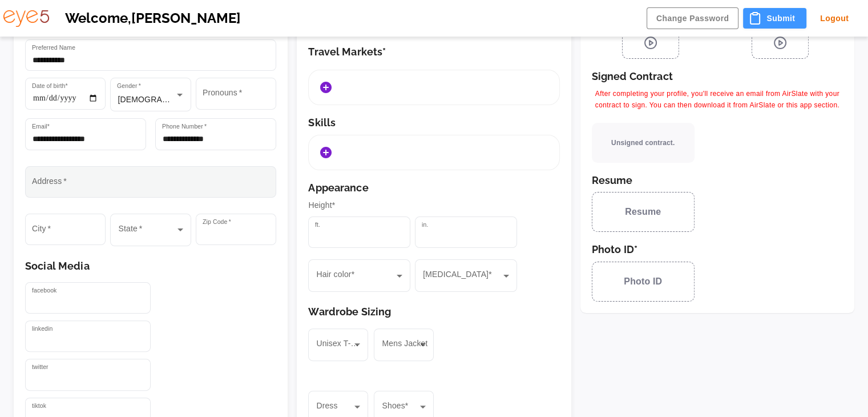  What do you see at coordinates (184, 126) in the screenshot?
I see `label: Phone Number` at bounding box center [184, 126].